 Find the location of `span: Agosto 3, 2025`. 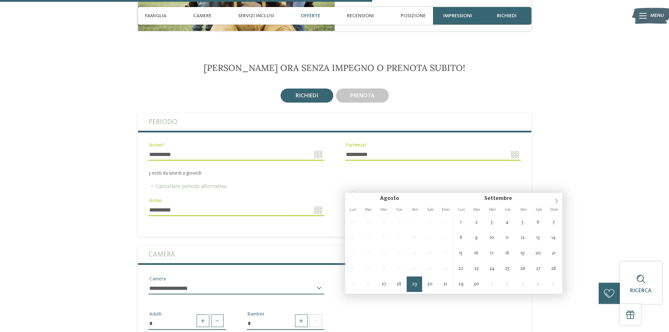

span: Agosto 3, 2025 is located at coordinates (445, 222).